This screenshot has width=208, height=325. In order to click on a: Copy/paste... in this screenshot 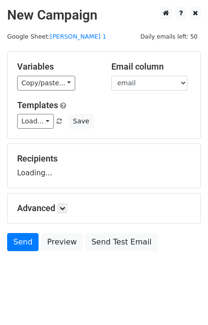, I will do `click(46, 83)`.